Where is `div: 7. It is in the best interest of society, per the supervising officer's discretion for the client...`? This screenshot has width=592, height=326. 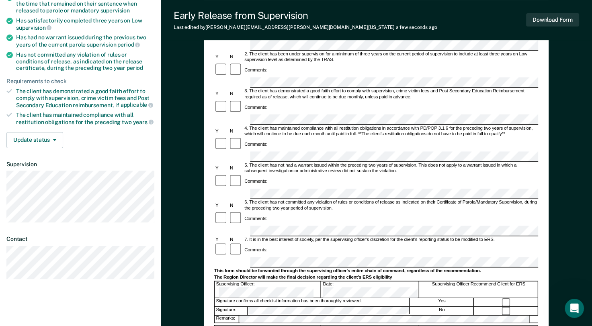
div: 7. It is in the best interest of society, per the supervising officer's discretion for the client... is located at coordinates (391, 240).